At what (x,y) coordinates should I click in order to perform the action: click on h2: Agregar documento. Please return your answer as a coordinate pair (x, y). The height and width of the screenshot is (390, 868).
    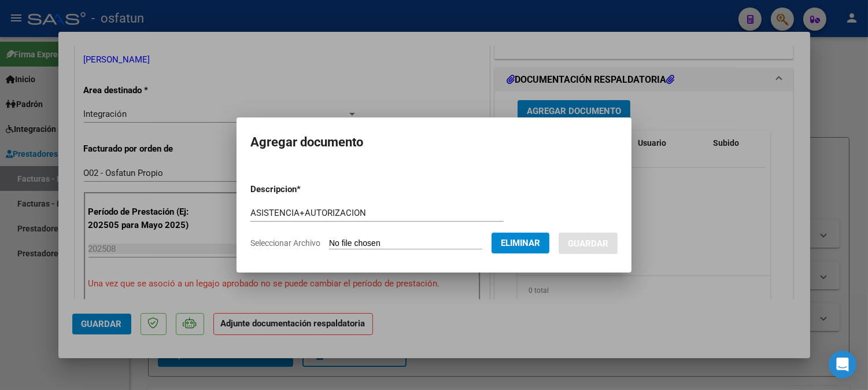
    Looking at the image, I should click on (434, 142).